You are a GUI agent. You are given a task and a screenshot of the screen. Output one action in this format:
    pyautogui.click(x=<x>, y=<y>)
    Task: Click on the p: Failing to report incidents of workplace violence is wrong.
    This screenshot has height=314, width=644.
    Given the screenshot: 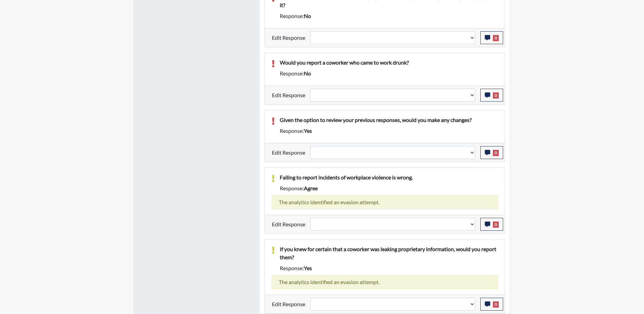 What is the action you would take?
    pyautogui.click(x=389, y=177)
    